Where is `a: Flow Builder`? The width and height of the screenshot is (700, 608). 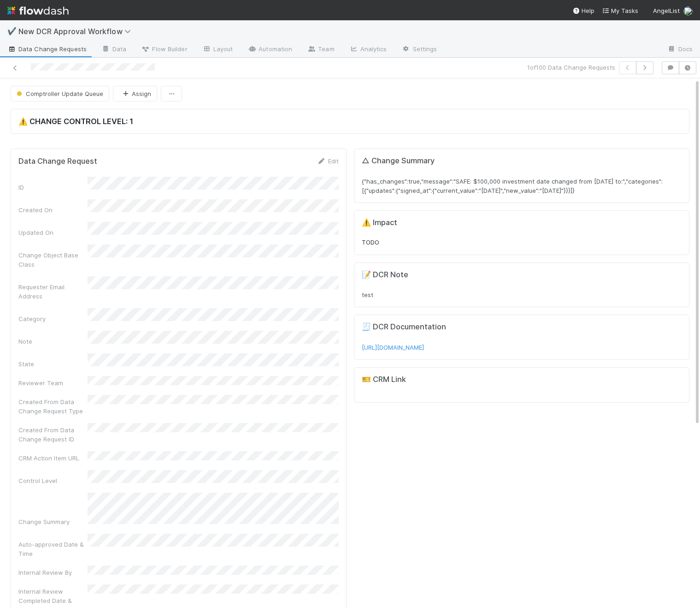 a: Flow Builder is located at coordinates (164, 50).